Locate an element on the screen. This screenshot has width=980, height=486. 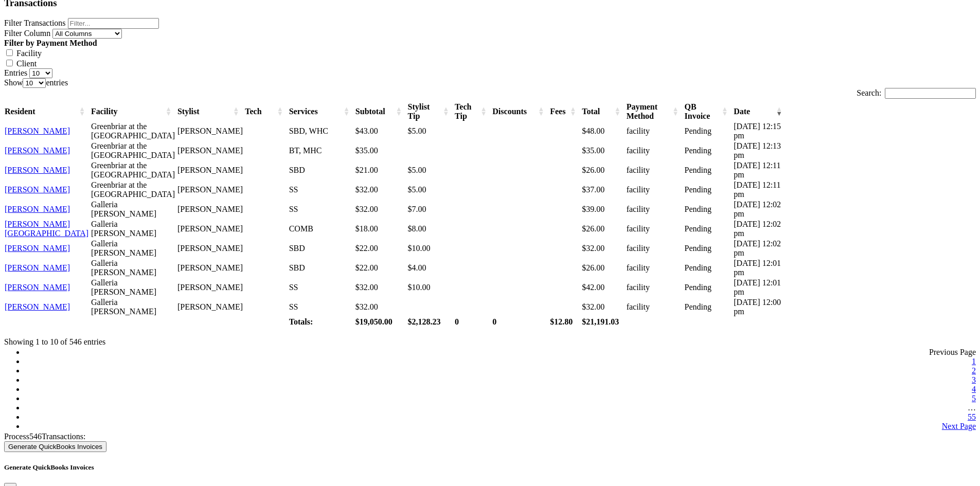
th: Stylist: activate to sort column ascending is located at coordinates (211, 112).